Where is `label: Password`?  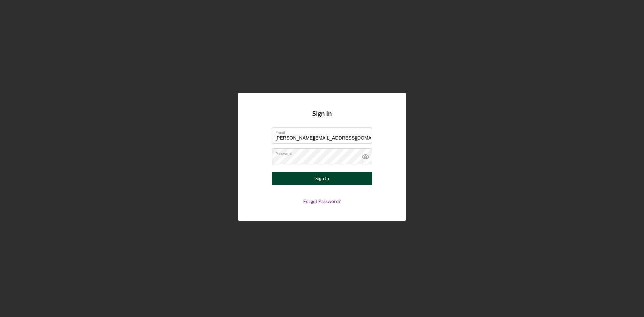 label: Password is located at coordinates (324, 152).